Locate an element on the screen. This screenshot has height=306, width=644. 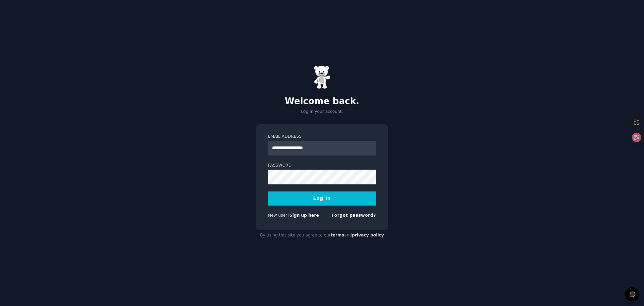
a: privacy policy is located at coordinates (368, 235).